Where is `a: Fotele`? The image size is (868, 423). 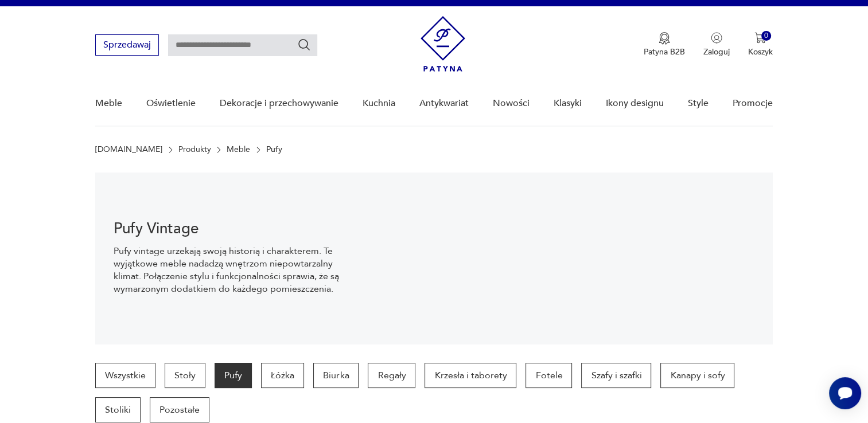 a: Fotele is located at coordinates (548, 376).